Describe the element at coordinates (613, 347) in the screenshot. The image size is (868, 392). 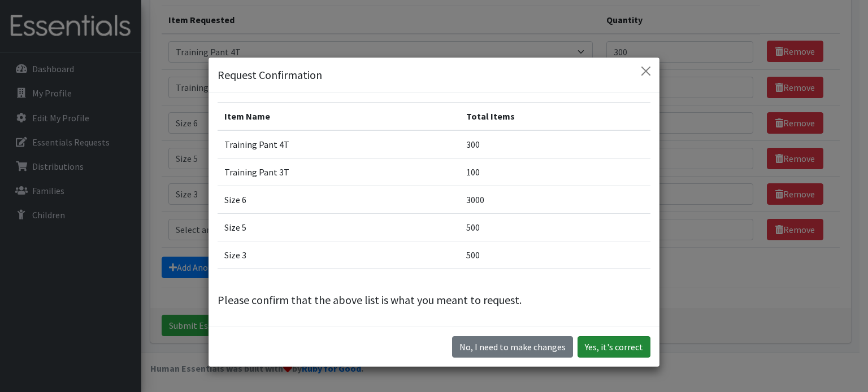
I see `button: Yes, it's correct` at that location.